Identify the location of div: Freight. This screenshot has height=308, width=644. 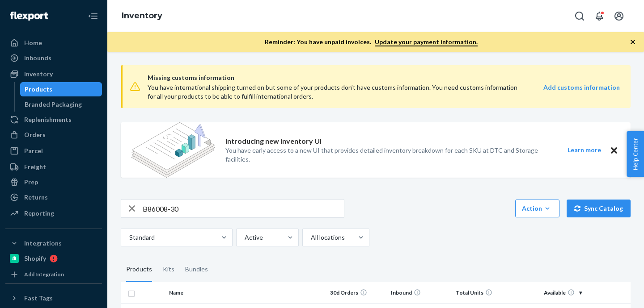
(35, 167).